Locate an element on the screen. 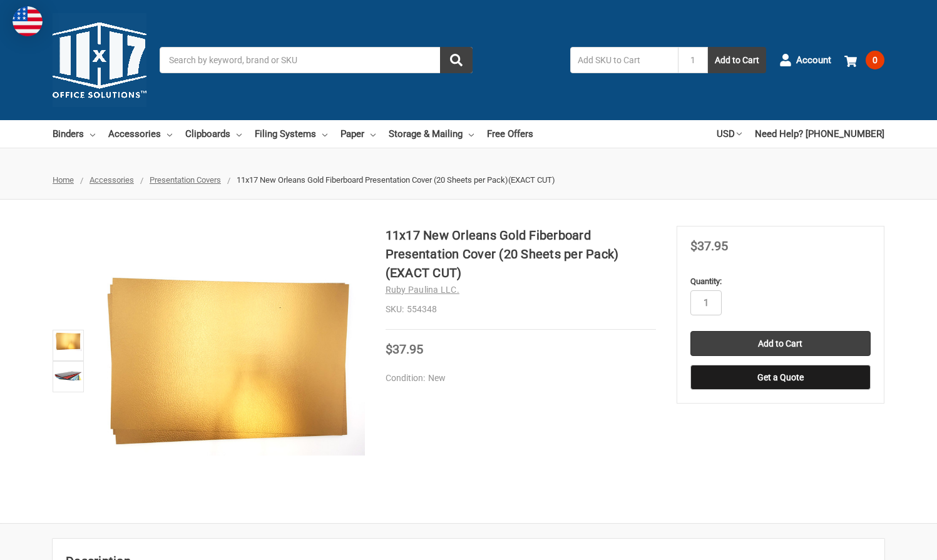 This screenshot has height=560, width=937. dd: 554348 is located at coordinates (520, 309).